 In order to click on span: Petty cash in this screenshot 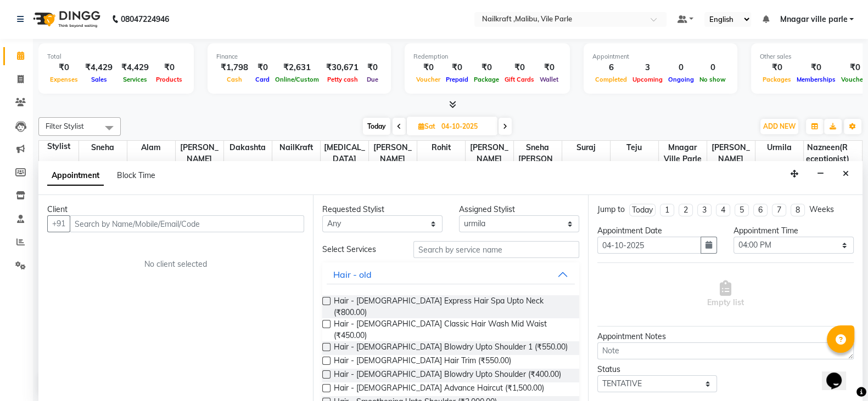, I will do `click(342, 80)`.